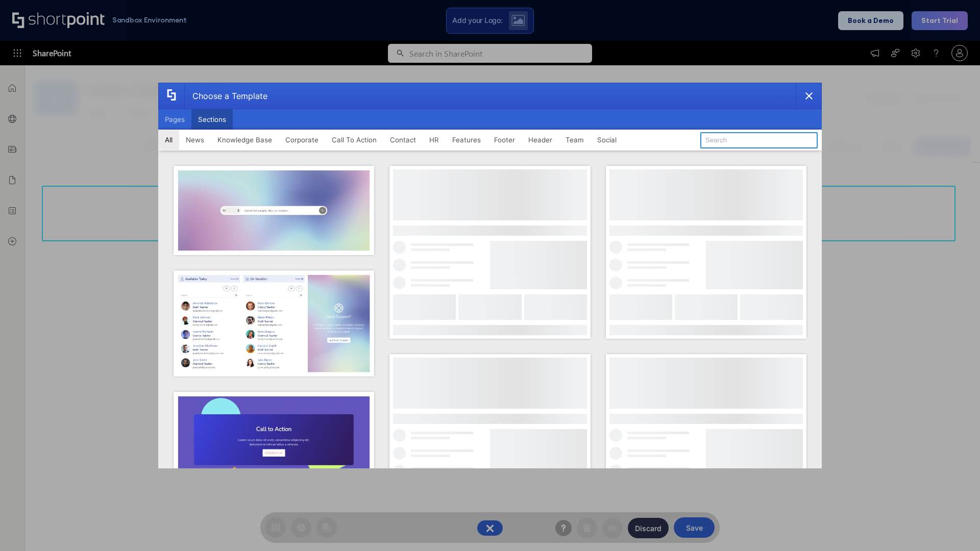 The image size is (980, 551). Describe the element at coordinates (434, 140) in the screenshot. I see `button: HR` at that location.